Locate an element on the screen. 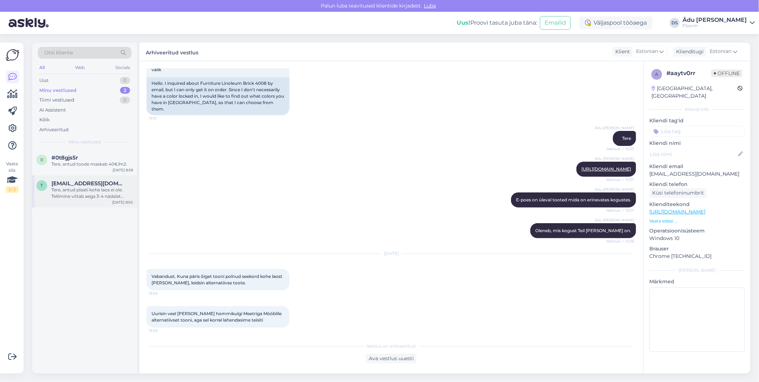 This screenshot has height=382, width=759. div: Arhiveeritud is located at coordinates (54, 130).